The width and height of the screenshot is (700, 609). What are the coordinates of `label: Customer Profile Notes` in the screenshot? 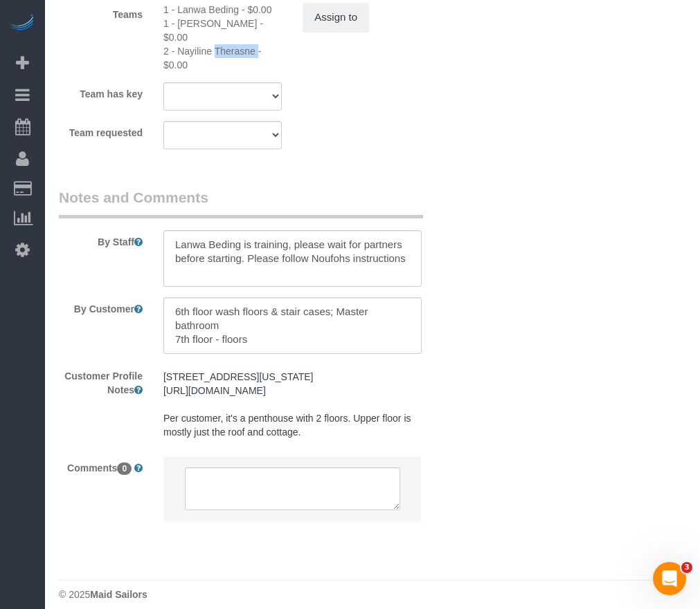 It's located at (100, 380).